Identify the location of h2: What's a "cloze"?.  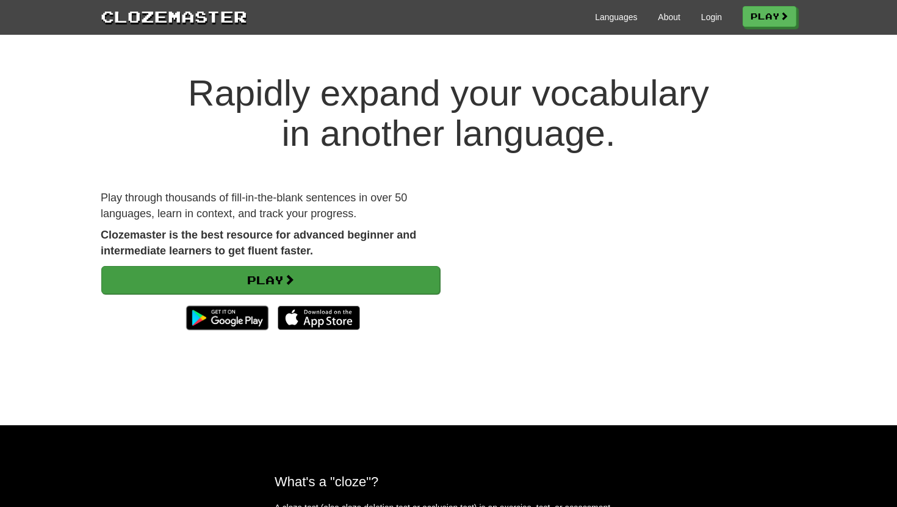
(448, 481).